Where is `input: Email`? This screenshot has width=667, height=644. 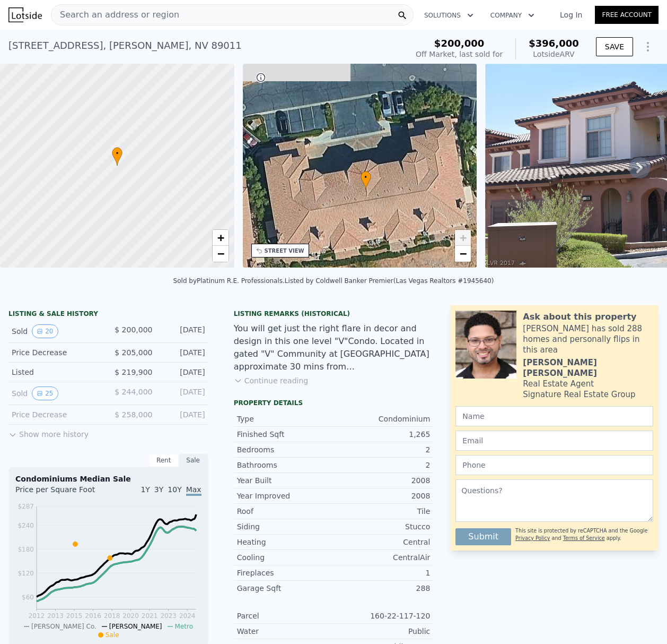
input: Email is located at coordinates (554, 441).